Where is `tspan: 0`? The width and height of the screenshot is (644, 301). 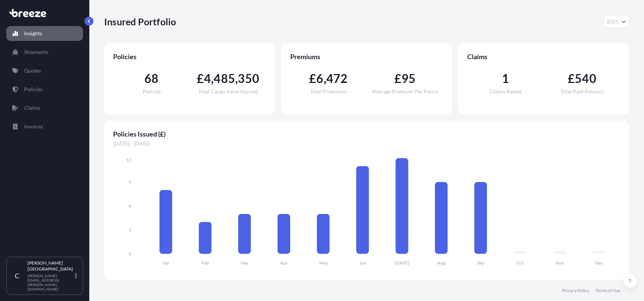
tspan: 0 is located at coordinates (130, 254).